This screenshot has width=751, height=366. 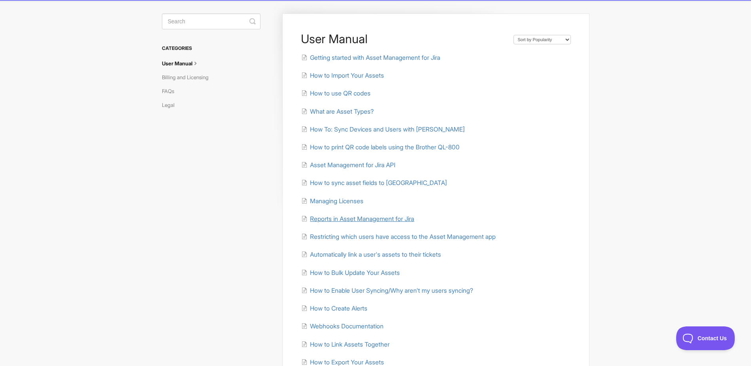 What do you see at coordinates (211, 21) in the screenshot?
I see `input: Search` at bounding box center [211, 21].